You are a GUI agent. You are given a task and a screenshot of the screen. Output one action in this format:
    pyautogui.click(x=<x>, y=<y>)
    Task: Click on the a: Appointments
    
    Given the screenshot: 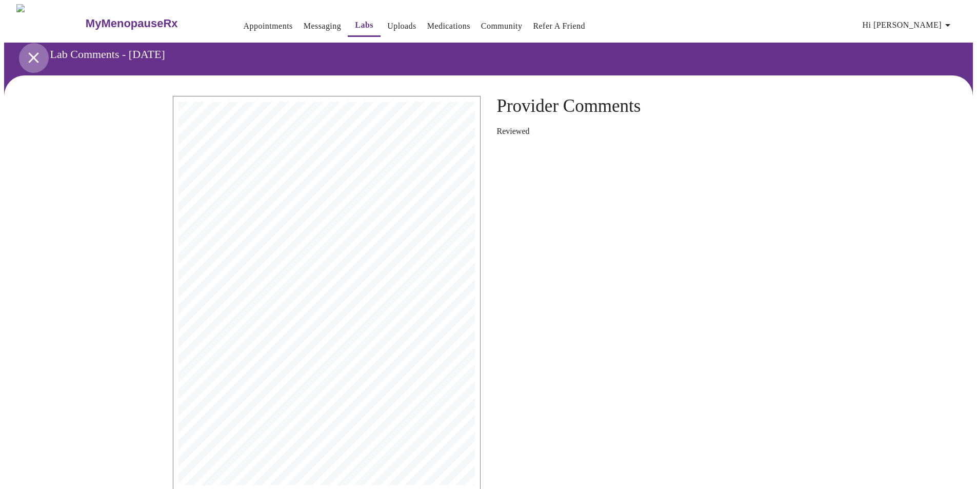 What is the action you would take?
    pyautogui.click(x=268, y=26)
    